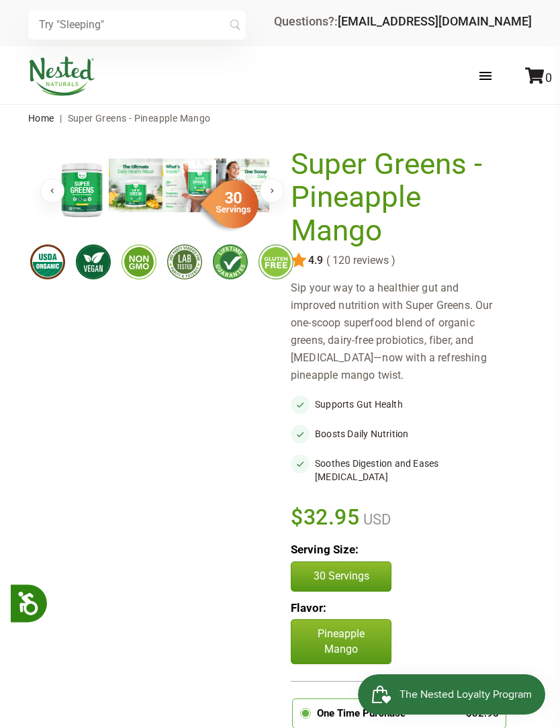 Image resolution: width=560 pixels, height=728 pixels. Describe the element at coordinates (403, 22) in the screenshot. I see `div: Questions?:` at that location.